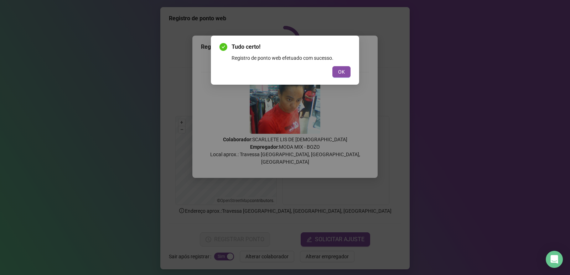  What do you see at coordinates (291, 47) in the screenshot?
I see `span: Tudo certo!` at bounding box center [291, 47].